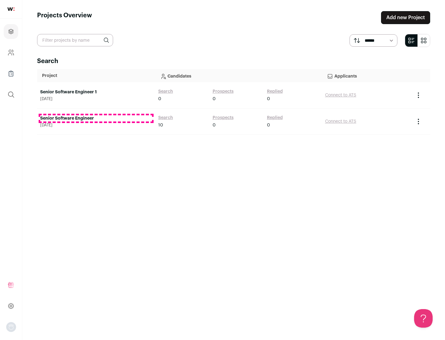 The image size is (445, 340). Describe the element at coordinates (367, 76) in the screenshot. I see `p: Applicants` at that location.